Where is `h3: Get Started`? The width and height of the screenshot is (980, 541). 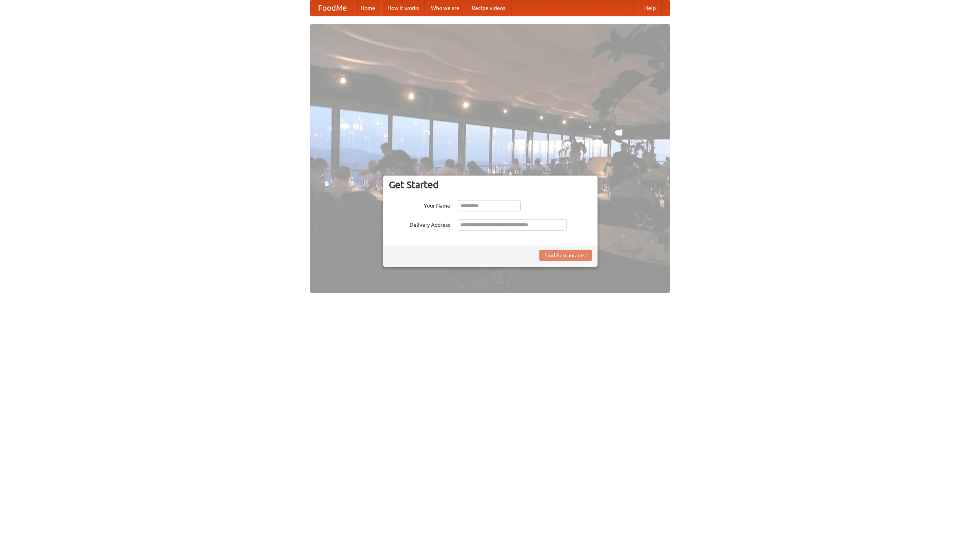 h3: Get Started is located at coordinates (490, 185).